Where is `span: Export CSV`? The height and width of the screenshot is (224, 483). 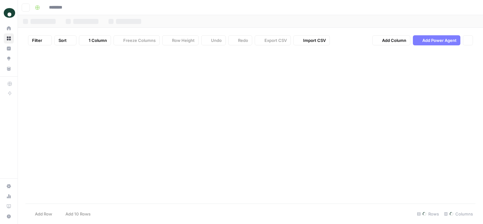
span: Export CSV is located at coordinates (276, 40).